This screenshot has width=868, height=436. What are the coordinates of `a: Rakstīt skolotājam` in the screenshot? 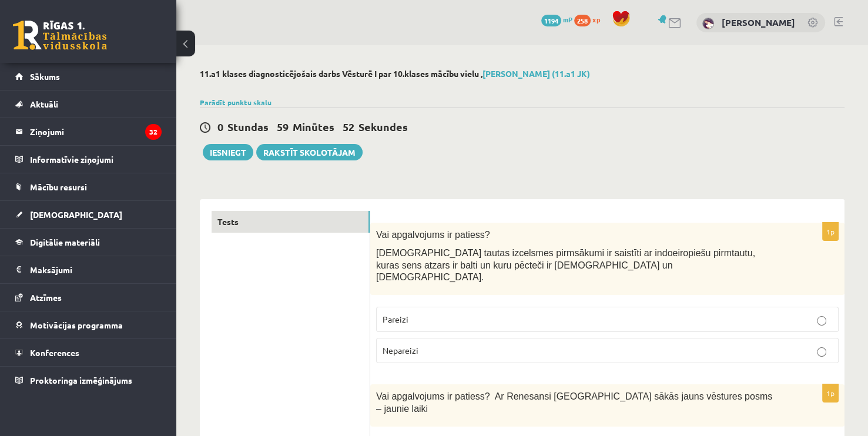 It's located at (309, 152).